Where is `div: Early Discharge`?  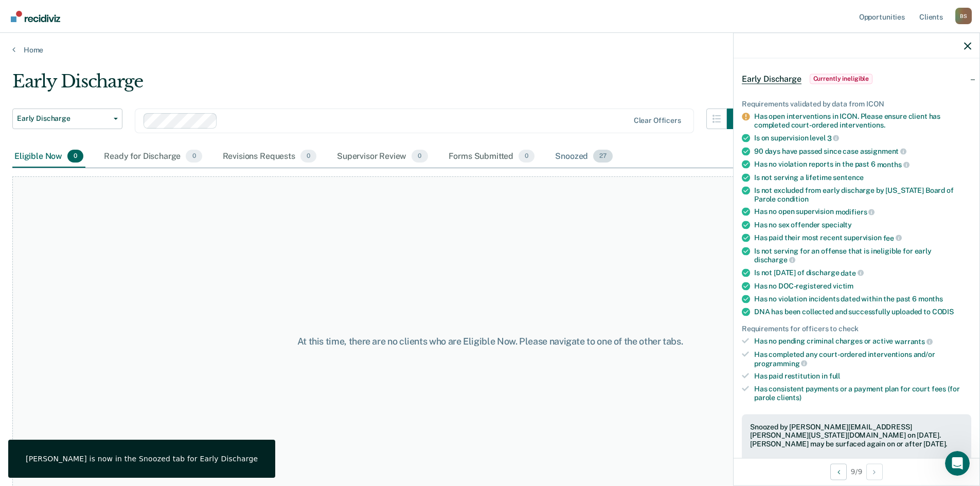
div: Early Discharge is located at coordinates (379, 85).